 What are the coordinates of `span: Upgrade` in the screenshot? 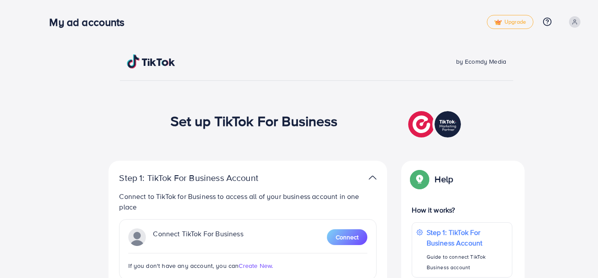 It's located at (510, 22).